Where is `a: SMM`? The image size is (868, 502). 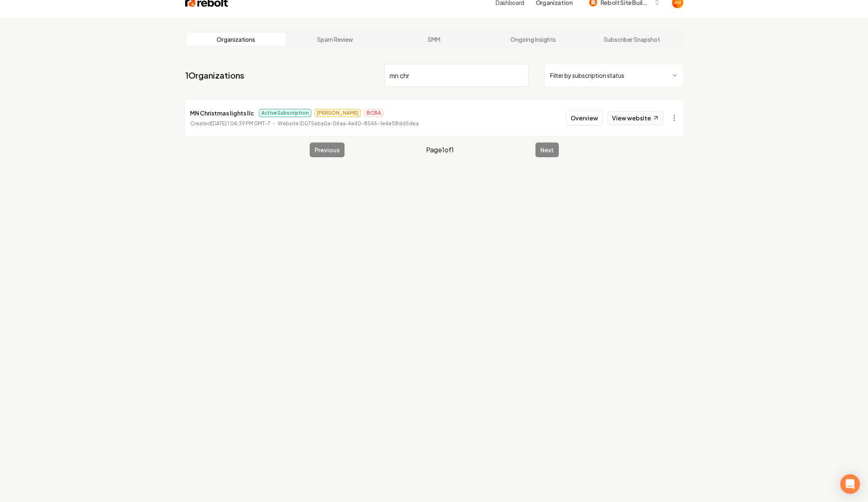 a: SMM is located at coordinates (434, 39).